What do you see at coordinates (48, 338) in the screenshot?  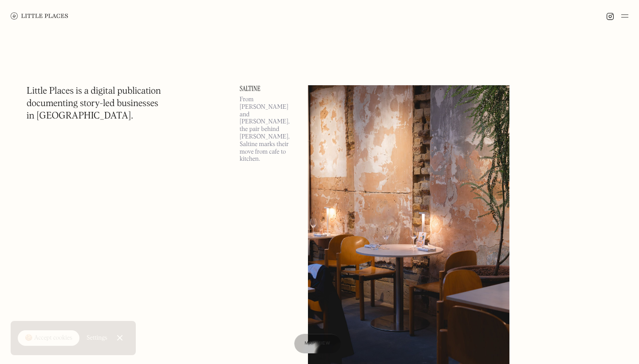 I see `div: 🍪 Accept cookies` at bounding box center [48, 338].